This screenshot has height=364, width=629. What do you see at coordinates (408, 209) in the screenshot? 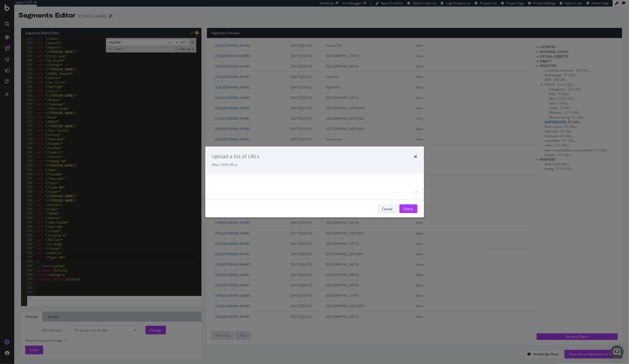
I see `button: Check` at bounding box center [408, 209].